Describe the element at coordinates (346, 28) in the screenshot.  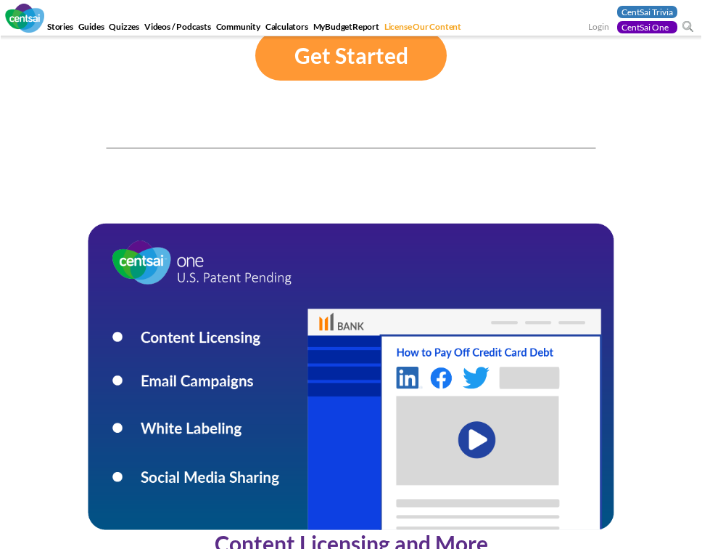
I see `a: MyBudgetReport` at that location.